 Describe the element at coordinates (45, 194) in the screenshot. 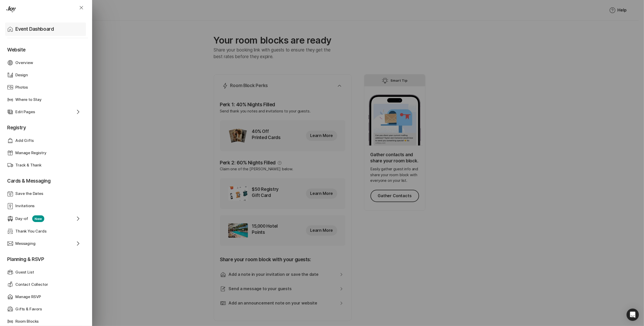

I see `a: Save the Dates` at that location.